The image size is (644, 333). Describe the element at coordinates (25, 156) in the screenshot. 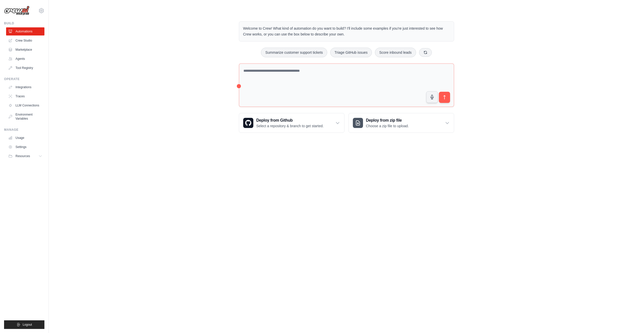

I see `button: Resources` at that location.